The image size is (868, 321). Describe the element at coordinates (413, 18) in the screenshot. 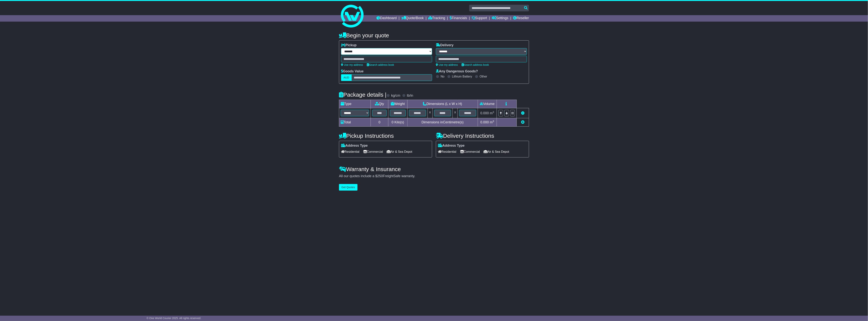

I see `a: Quote/Book` at that location.